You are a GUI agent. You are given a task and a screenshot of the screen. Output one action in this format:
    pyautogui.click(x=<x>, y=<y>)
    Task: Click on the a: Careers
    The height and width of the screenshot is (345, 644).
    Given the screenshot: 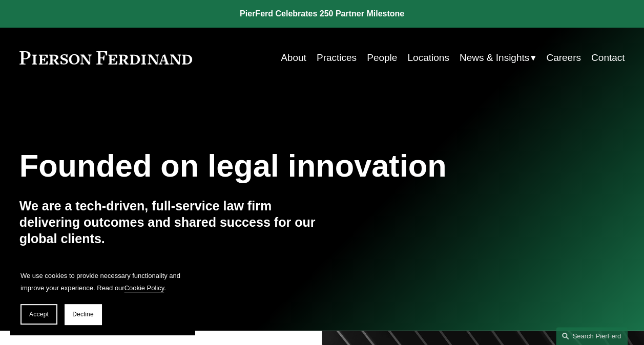 What is the action you would take?
    pyautogui.click(x=564, y=58)
    